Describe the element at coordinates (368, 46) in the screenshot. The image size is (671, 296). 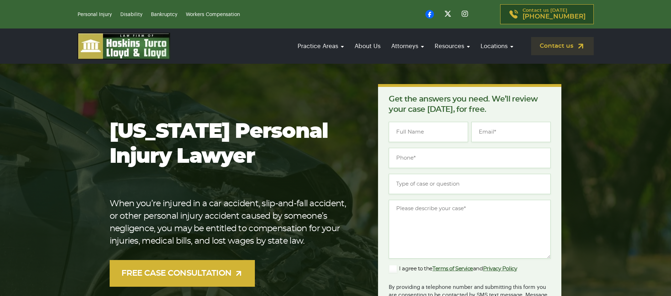
I see `a: About Us` at that location.